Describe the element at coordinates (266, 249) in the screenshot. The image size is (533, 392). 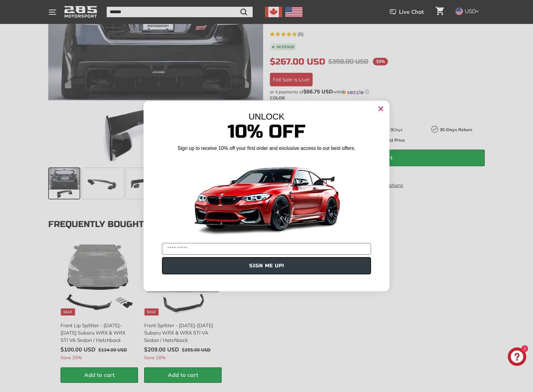
I see `input: YOUR EMAIL` at that location.